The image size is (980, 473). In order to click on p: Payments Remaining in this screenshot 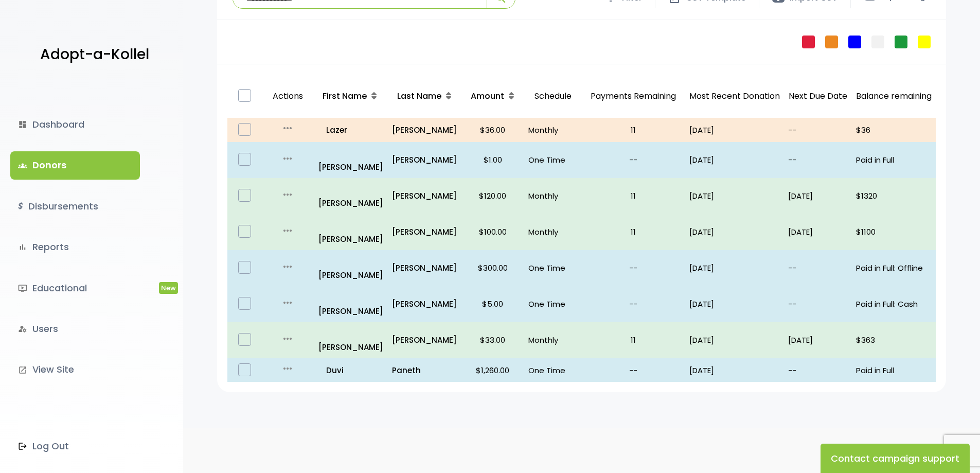, I will do `click(633, 96)`.